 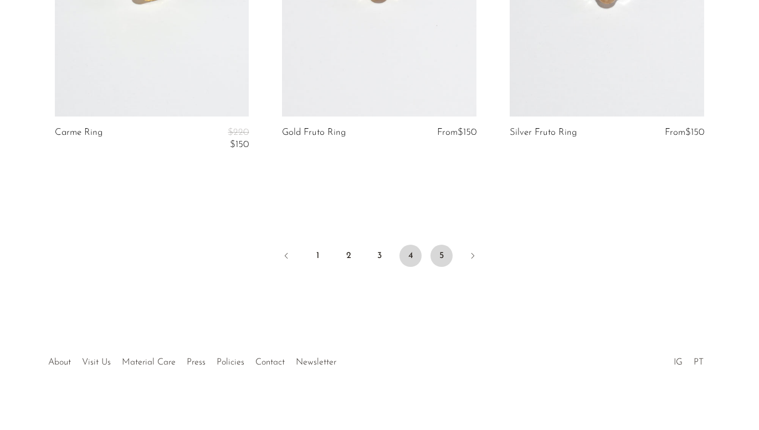 What do you see at coordinates (380, 255) in the screenshot?
I see `a: 3` at bounding box center [380, 255].